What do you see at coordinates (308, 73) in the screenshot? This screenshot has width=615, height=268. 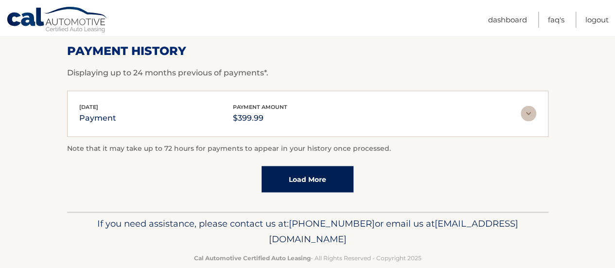 I see `p: Displaying up to 24 months previous of payments*.` at bounding box center [308, 73].